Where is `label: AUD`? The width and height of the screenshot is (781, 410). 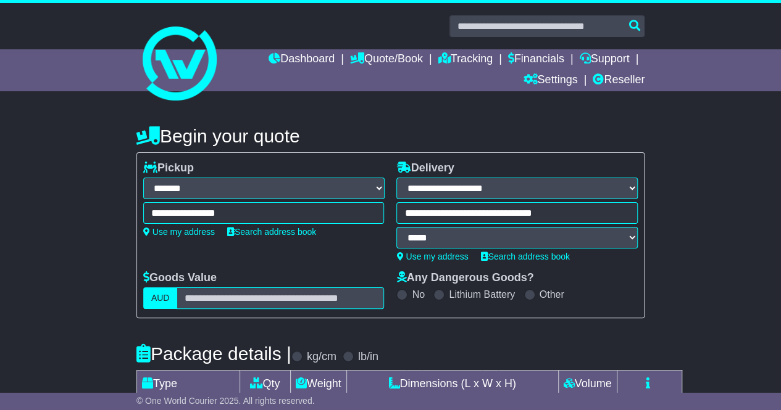
label: AUD is located at coordinates (160, 298).